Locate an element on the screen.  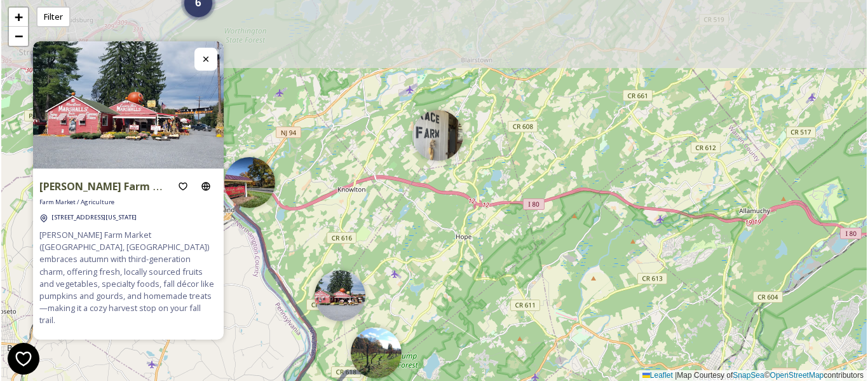
a: Zoom in is located at coordinates (19, 17).